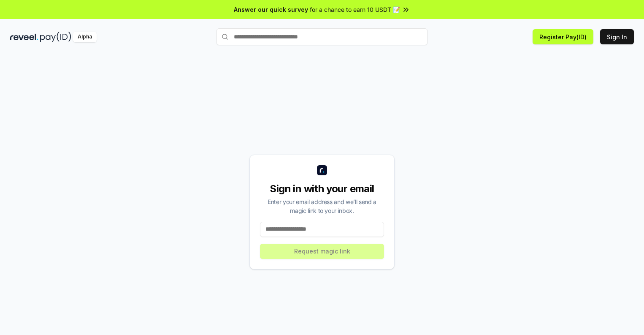  What do you see at coordinates (355, 9) in the screenshot?
I see `span: for a chance to earn 10 USDT 📝` at bounding box center [355, 9].